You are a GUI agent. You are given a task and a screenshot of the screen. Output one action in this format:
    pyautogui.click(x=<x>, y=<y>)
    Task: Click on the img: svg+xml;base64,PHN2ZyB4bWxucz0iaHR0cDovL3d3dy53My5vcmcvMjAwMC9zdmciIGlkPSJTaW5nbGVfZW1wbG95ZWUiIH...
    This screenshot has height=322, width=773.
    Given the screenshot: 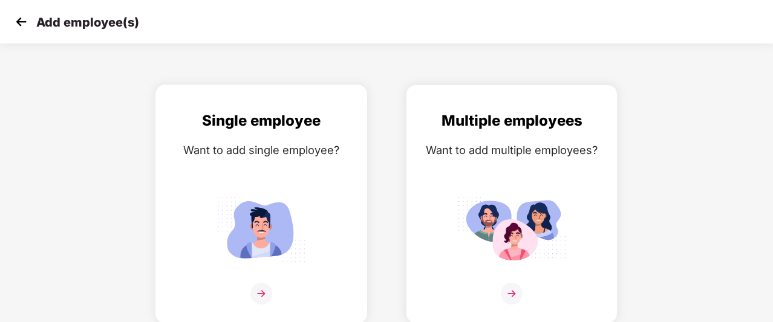 What is the action you would take?
    pyautogui.click(x=261, y=229)
    